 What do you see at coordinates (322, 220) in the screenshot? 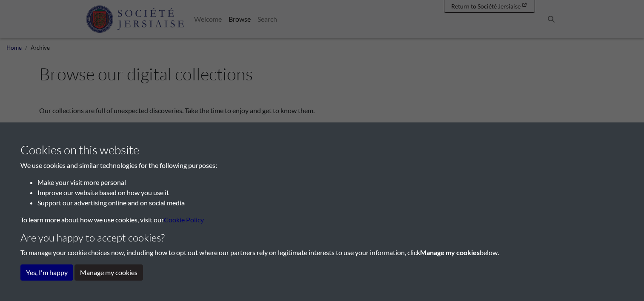
I see `p: To learn more about how we use cookies, visit our` at bounding box center [322, 220].